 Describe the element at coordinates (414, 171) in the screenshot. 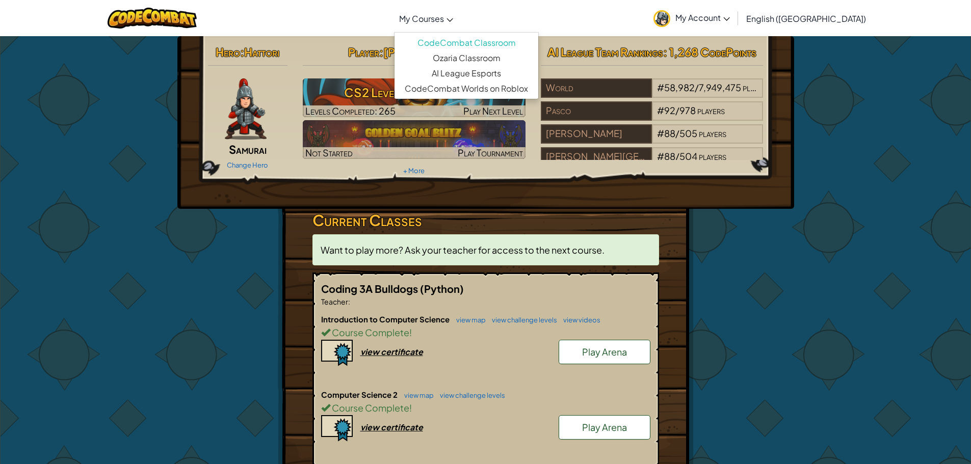

I see `a: + More` at that location.